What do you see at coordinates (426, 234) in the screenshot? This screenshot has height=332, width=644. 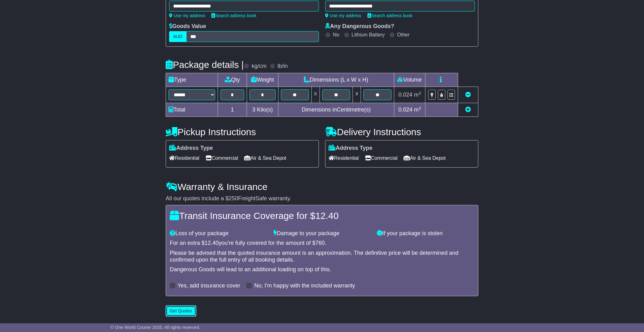 I see `div: If your package is stolen` at bounding box center [426, 234].